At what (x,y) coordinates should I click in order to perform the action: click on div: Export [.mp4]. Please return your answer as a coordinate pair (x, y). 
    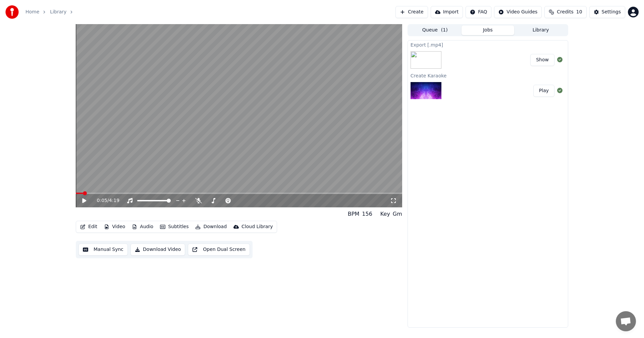
    Looking at the image, I should click on (488, 45).